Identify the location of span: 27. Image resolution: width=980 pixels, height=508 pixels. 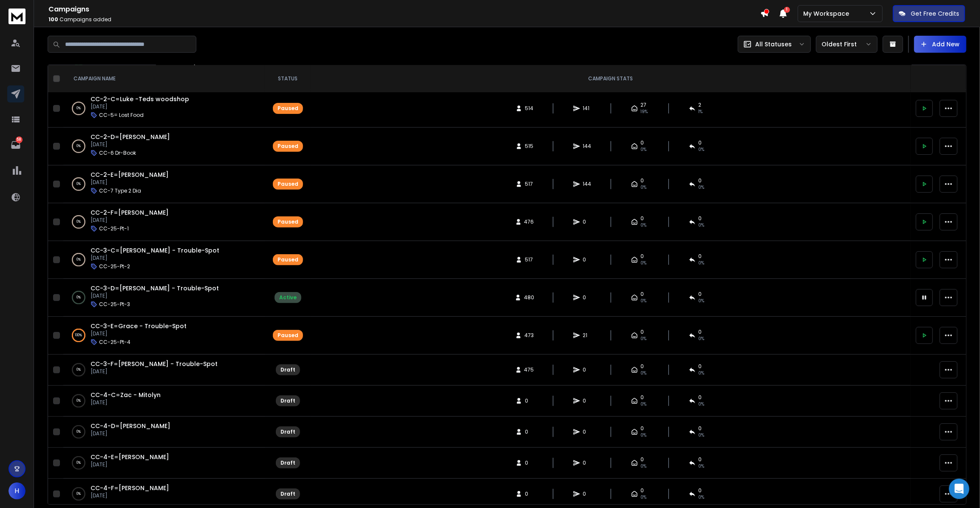
(644, 105).